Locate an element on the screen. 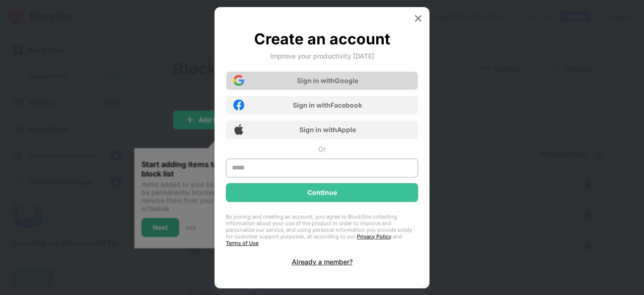 The height and width of the screenshot is (295, 644). div: Sign in with Google is located at coordinates (327, 80).